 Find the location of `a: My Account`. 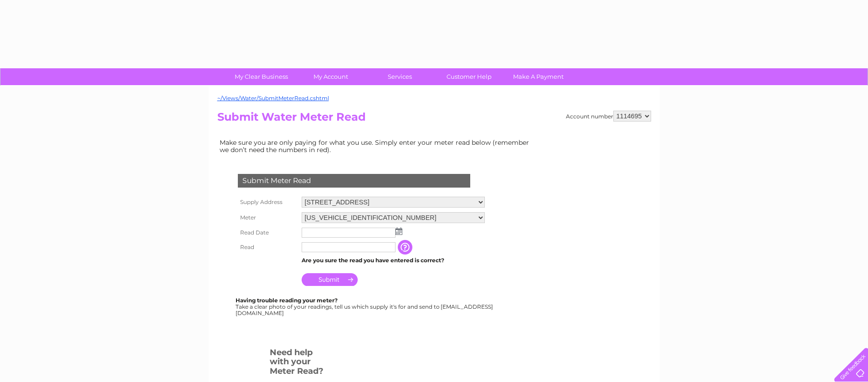

a: My Account is located at coordinates (331, 77).